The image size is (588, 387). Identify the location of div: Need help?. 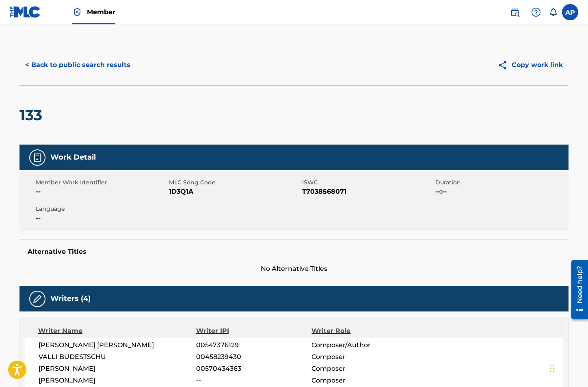
(14, 28).